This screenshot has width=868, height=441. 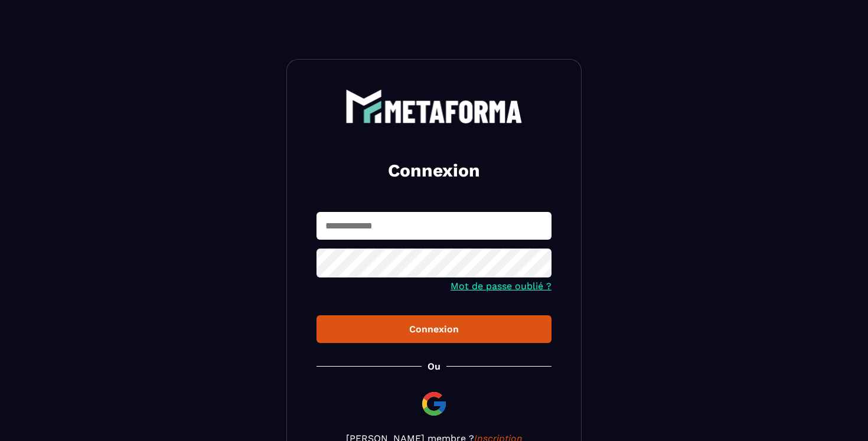 What do you see at coordinates (434, 404) in the screenshot?
I see `img: google` at bounding box center [434, 404].